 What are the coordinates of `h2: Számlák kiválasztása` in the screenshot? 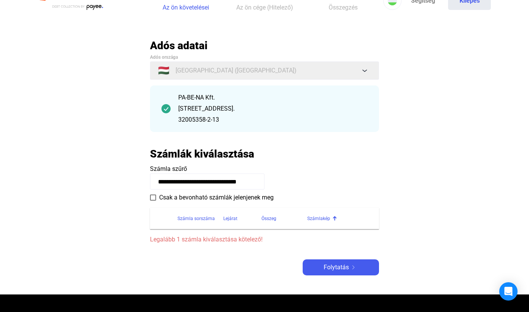 It's located at (202, 154).